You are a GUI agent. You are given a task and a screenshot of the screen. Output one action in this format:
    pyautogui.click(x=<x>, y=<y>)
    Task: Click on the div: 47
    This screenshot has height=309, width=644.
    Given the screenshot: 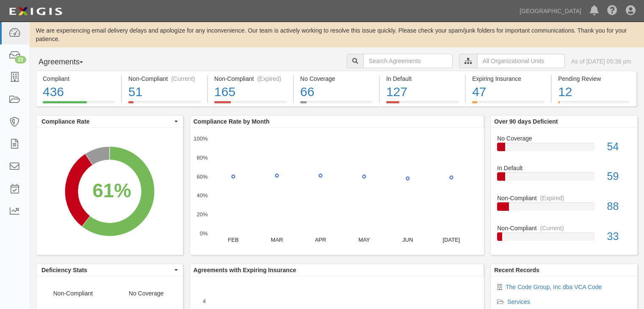 What is the action you would take?
    pyautogui.click(x=508, y=92)
    